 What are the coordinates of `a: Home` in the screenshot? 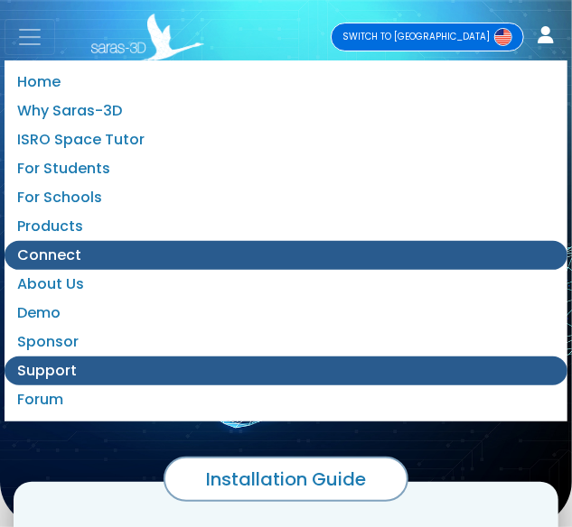 It's located at (285, 82).